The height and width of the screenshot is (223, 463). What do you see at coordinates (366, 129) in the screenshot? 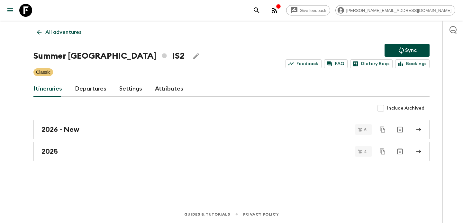
I see `span: 6` at bounding box center [366, 129].